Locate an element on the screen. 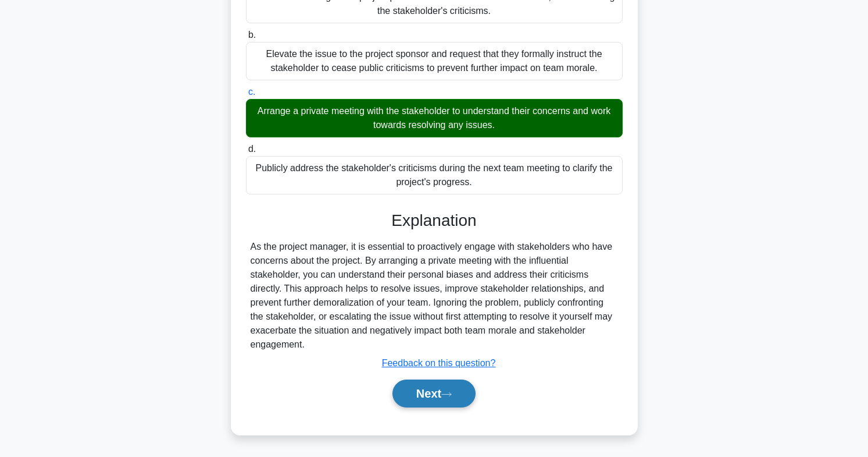  h3: Explanation is located at coordinates (434, 220).